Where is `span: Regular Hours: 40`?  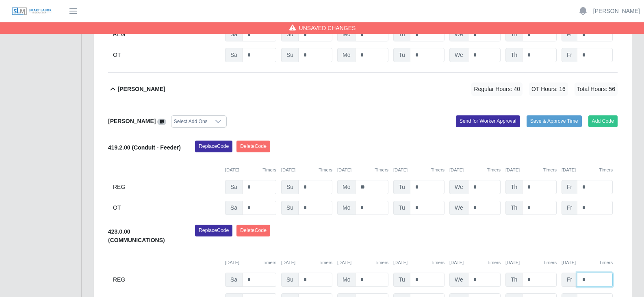 span: Regular Hours: 40 is located at coordinates (497, 89).